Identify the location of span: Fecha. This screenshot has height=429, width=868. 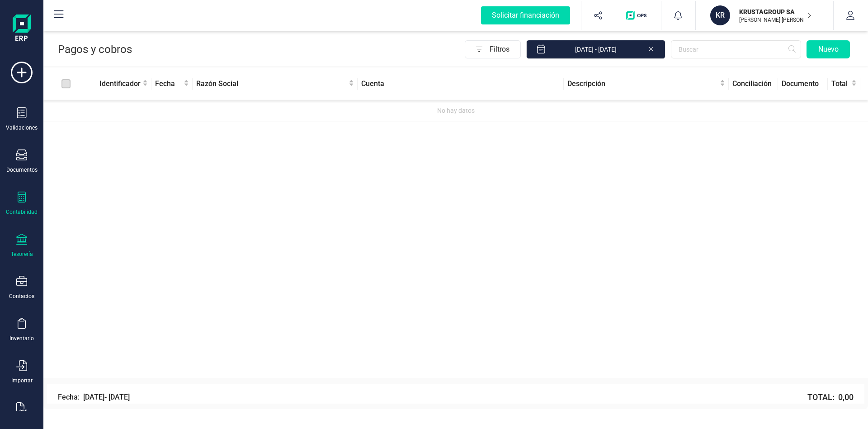
(168, 84).